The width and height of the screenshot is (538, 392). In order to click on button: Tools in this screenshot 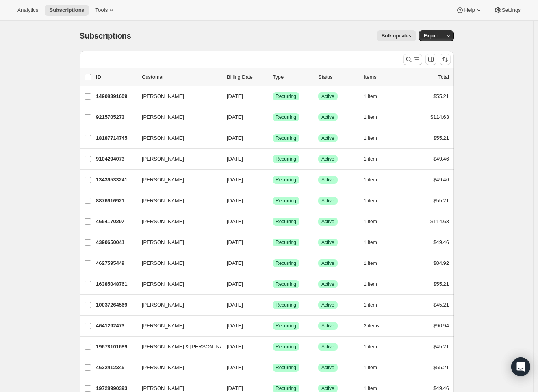, I will do `click(105, 10)`.